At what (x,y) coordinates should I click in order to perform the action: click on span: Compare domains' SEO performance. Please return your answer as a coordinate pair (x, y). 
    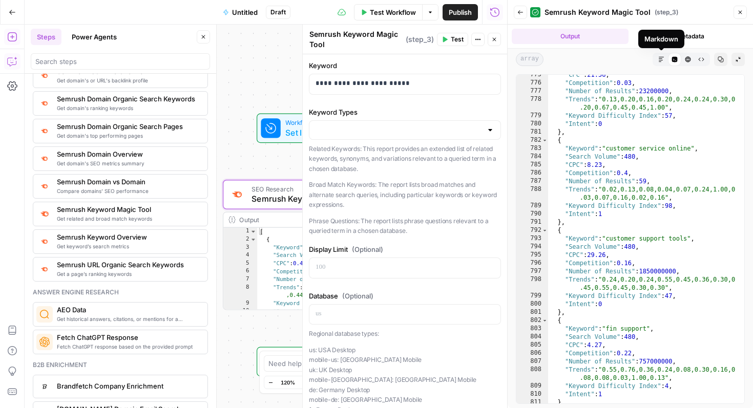
    Looking at the image, I should click on (128, 191).